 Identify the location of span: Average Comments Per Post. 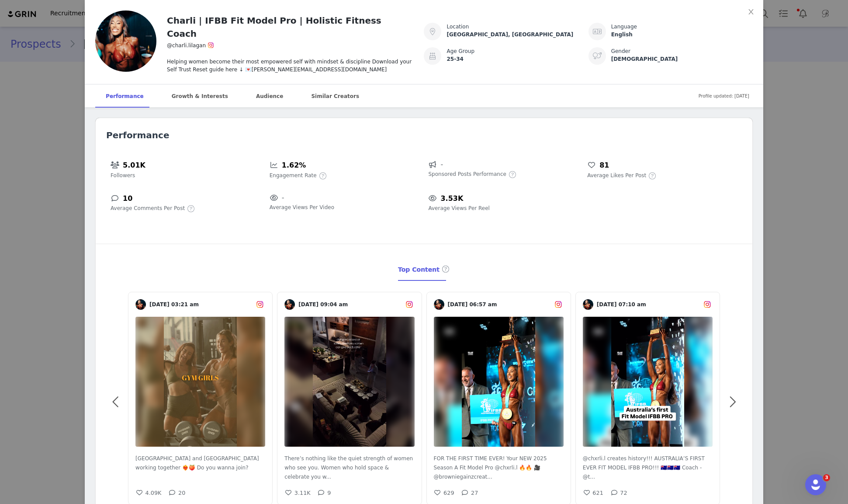
(148, 208).